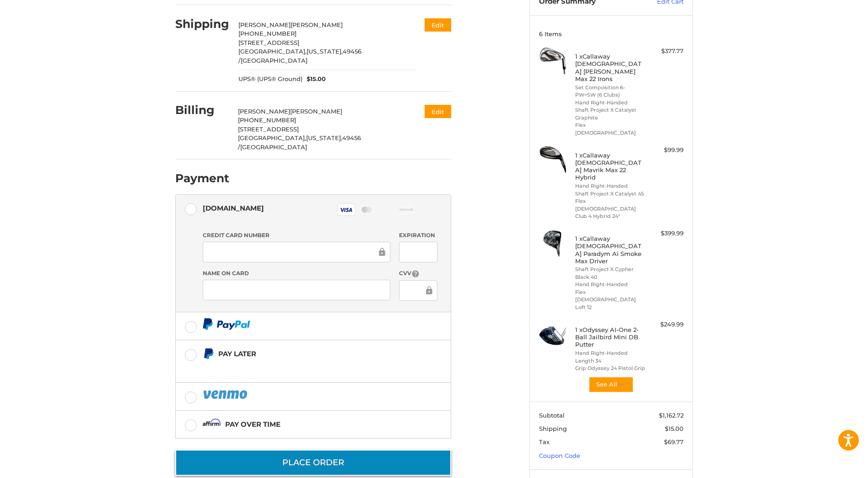 The image size is (868, 478). I want to click on a: Coupon Code, so click(560, 455).